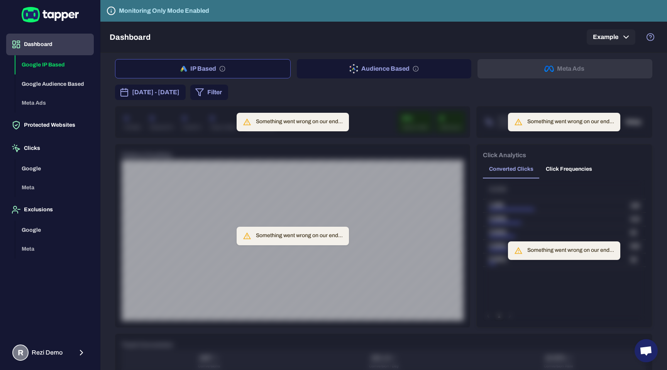  Describe the element at coordinates (20, 352) in the screenshot. I see `div: R` at that location.